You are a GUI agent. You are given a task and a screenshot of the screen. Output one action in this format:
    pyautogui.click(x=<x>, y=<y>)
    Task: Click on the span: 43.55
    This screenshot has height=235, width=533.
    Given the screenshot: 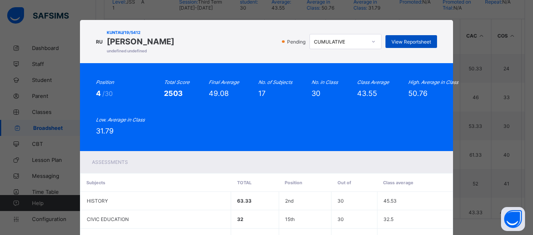 What is the action you would take?
    pyautogui.click(x=367, y=93)
    